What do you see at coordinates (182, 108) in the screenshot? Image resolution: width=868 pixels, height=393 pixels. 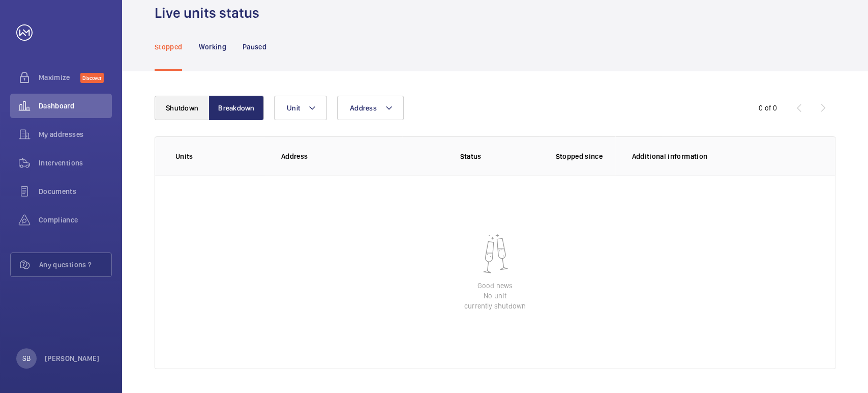 I see `button: Shutdown` at bounding box center [182, 108].